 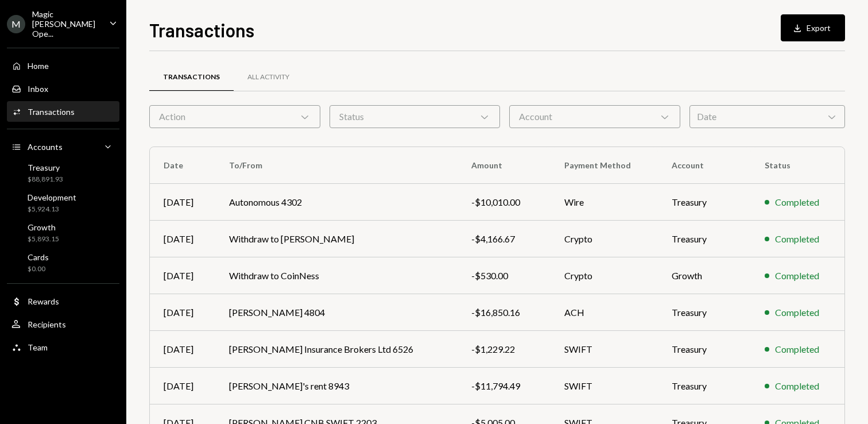 What do you see at coordinates (52, 197) in the screenshot?
I see `div: Development` at bounding box center [52, 197].